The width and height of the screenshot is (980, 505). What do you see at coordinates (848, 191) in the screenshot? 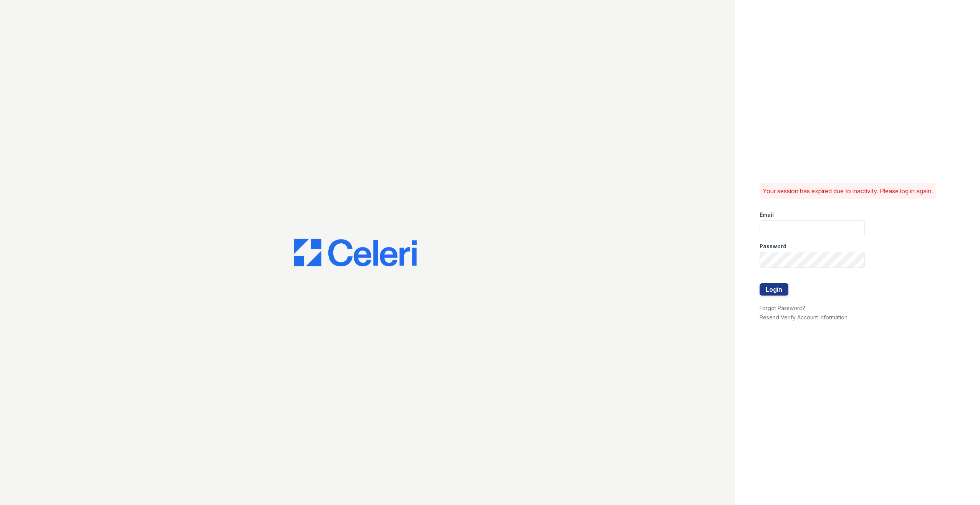
I see `p: Your session has expired due to inactivity. Please log in again.` at bounding box center [848, 191].